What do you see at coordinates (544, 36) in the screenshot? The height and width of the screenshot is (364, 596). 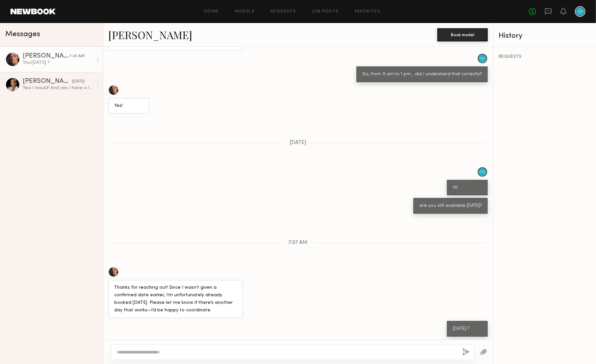 I see `div: History` at bounding box center [544, 36].